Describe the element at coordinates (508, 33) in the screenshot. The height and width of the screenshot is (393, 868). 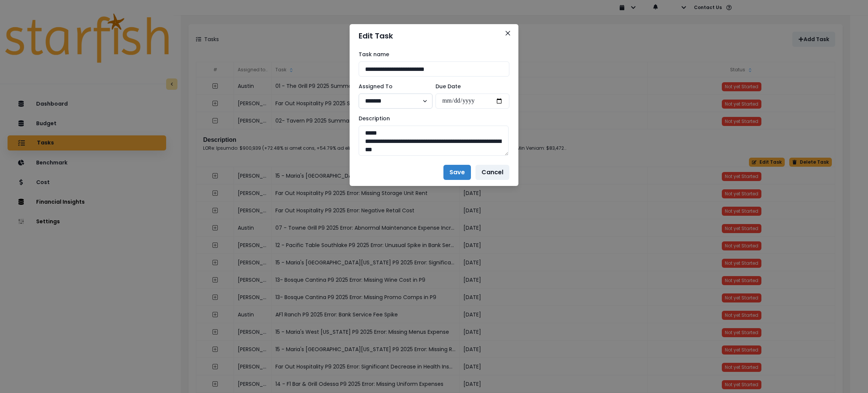
I see `button: Close` at that location.